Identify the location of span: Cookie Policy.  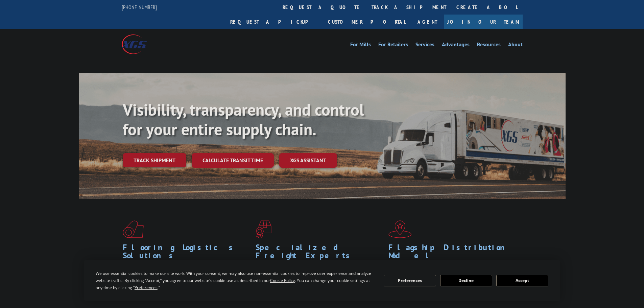
(282, 281).